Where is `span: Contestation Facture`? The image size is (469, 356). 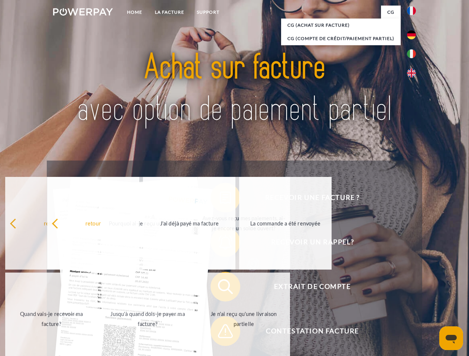 span: Contestation Facture is located at coordinates (312, 331).